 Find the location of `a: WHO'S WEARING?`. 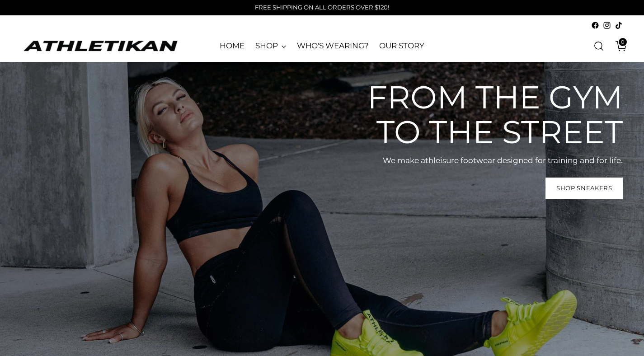

a: WHO'S WEARING? is located at coordinates (333, 46).